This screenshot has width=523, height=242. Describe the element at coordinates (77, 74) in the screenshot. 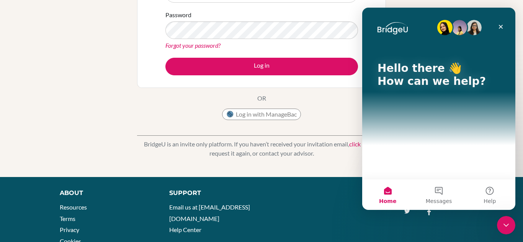

I see `p: How can we help?` at that location.